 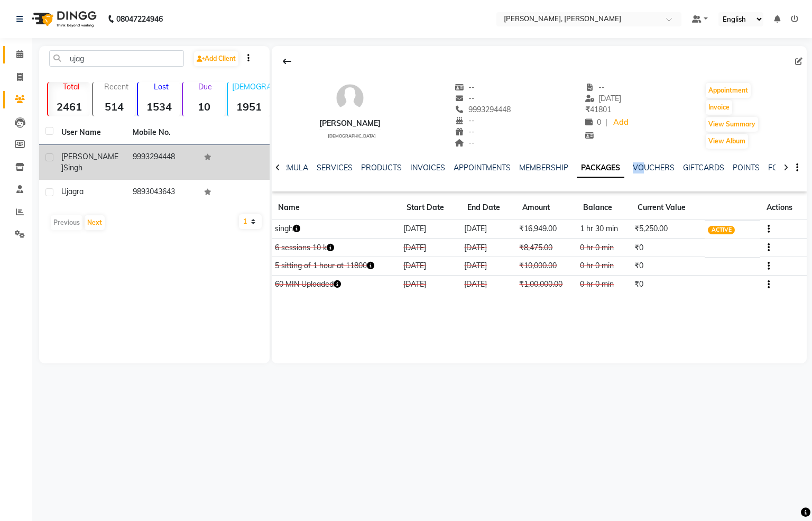 I want to click on a: FORMS, so click(x=782, y=168).